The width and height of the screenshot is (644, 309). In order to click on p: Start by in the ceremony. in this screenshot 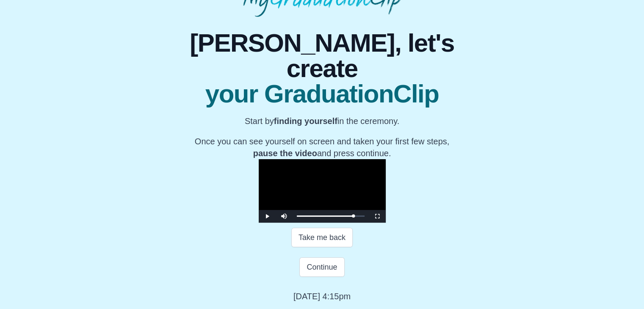, I will do `click(322, 121)`.